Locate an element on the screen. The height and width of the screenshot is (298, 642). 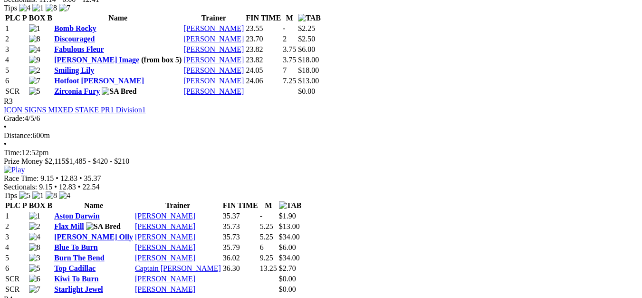
td: 35.73 is located at coordinates (240, 237).